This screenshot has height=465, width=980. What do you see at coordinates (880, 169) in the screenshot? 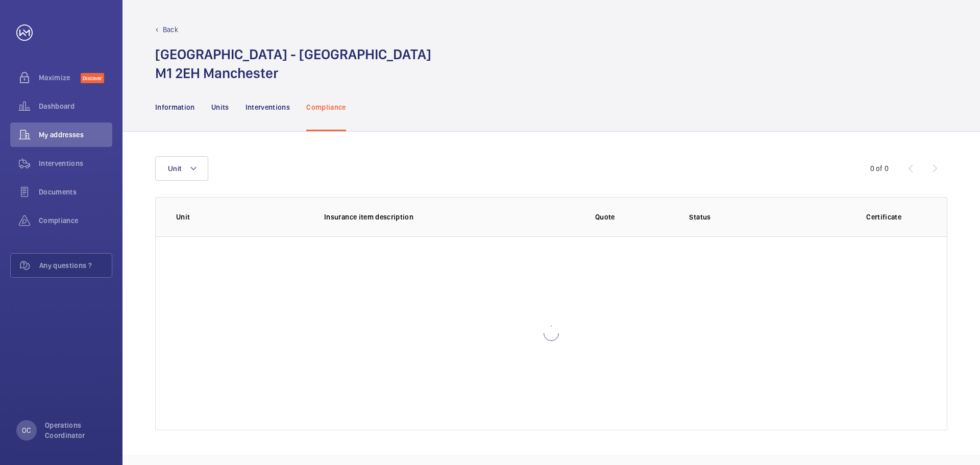
I see `div: 0 of 0` at bounding box center [880, 169].